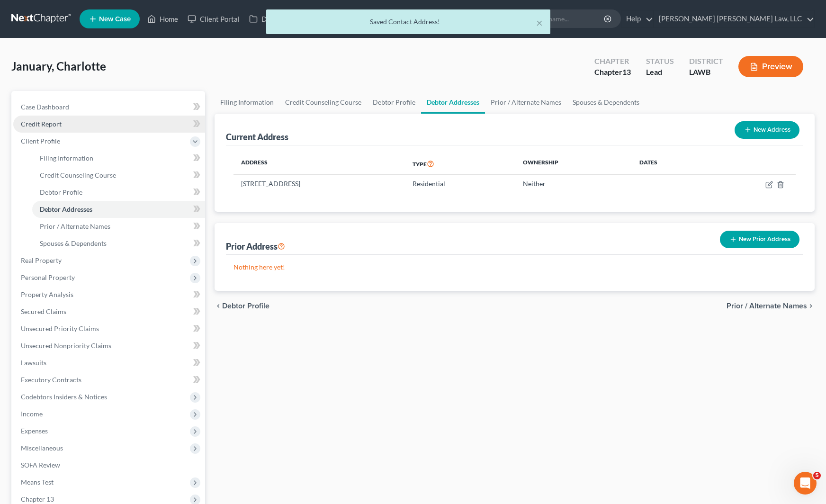 This screenshot has height=504, width=826. Describe the element at coordinates (78, 175) in the screenshot. I see `span: Credit Counseling Course` at that location.